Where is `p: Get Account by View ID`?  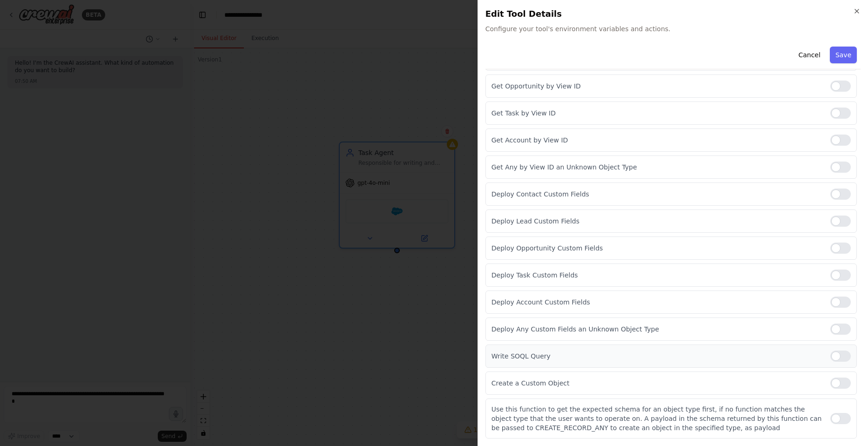 p: Get Account by View ID is located at coordinates (657, 140).